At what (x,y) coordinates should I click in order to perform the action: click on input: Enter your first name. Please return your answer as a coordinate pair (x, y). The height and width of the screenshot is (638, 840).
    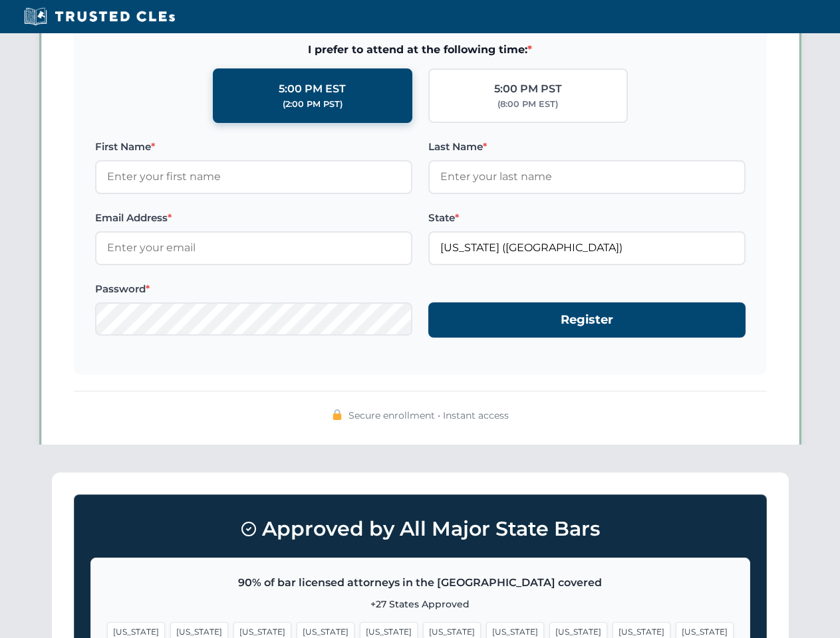
    Looking at the image, I should click on (254, 177).